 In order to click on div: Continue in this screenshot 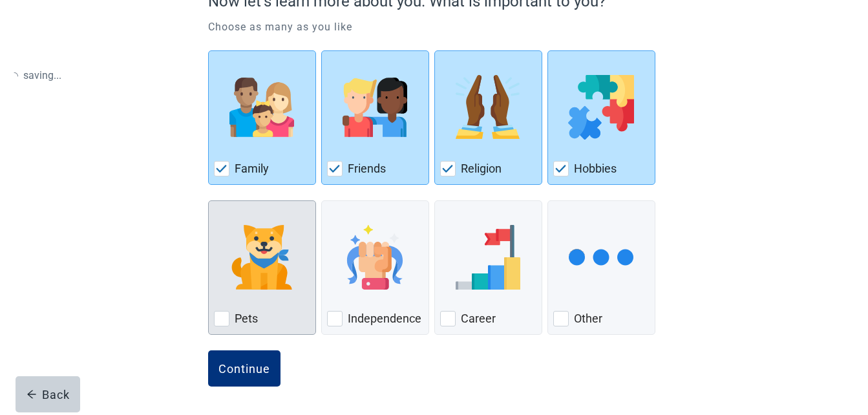, I will do `click(244, 369)`.